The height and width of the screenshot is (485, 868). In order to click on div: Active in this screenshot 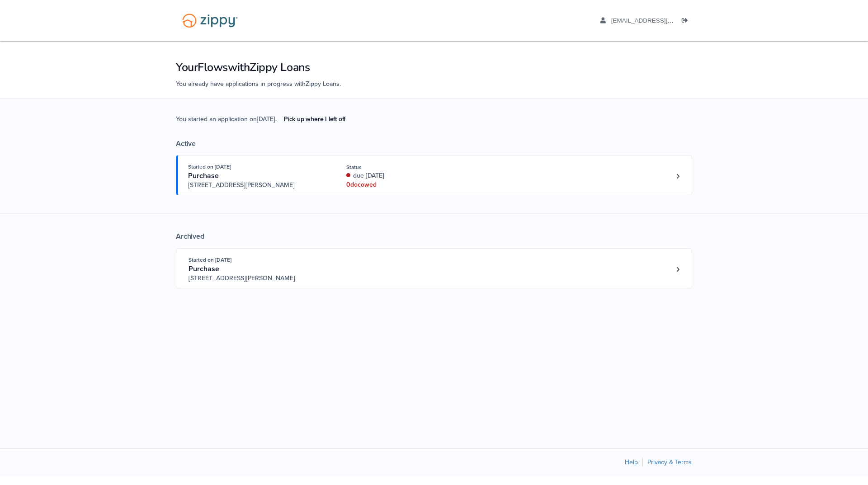, I will do `click(434, 144)`.